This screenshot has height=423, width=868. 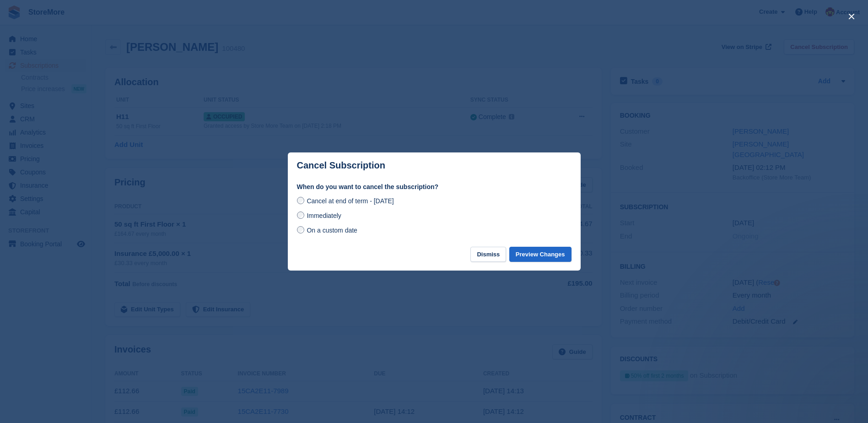 I want to click on button: Dismiss, so click(x=488, y=254).